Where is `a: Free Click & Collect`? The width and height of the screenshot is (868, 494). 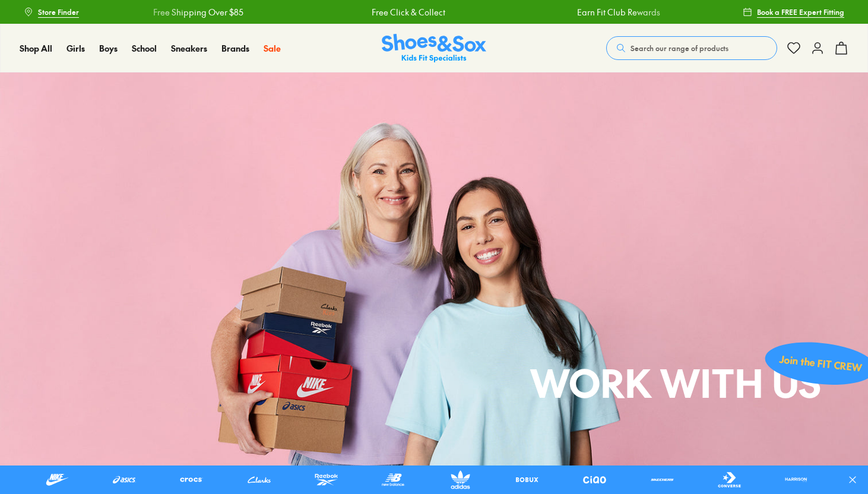
a: Free Click & Collect is located at coordinates (408, 12).